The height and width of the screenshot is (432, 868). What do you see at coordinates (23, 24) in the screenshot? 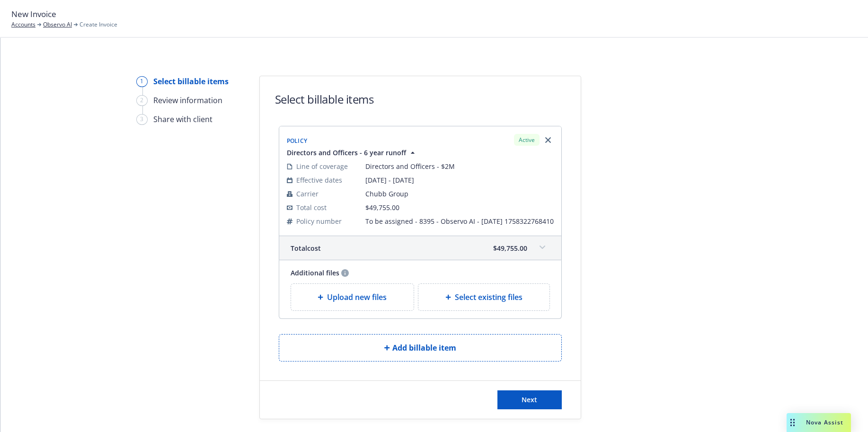
I see `a: Accounts` at bounding box center [23, 24].